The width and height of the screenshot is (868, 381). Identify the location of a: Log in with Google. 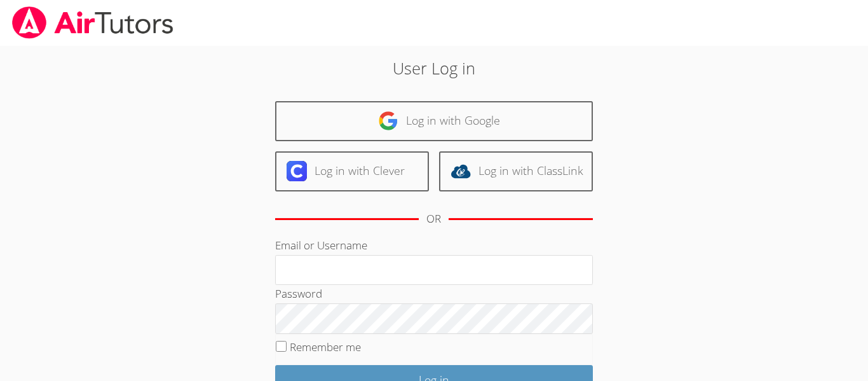
(434, 120).